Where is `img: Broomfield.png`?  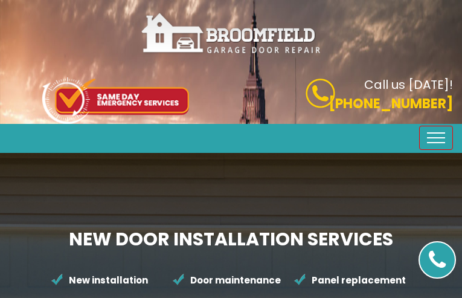
img: Broomfield.png is located at coordinates (231, 33).